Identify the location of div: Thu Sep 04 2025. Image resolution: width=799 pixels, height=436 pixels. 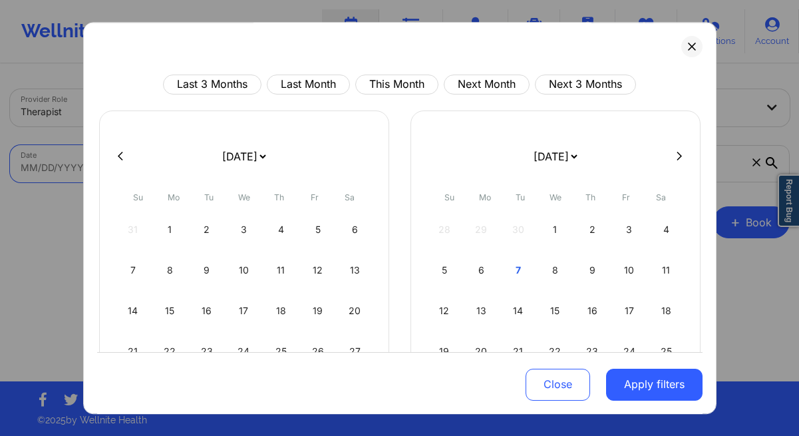
(281, 230).